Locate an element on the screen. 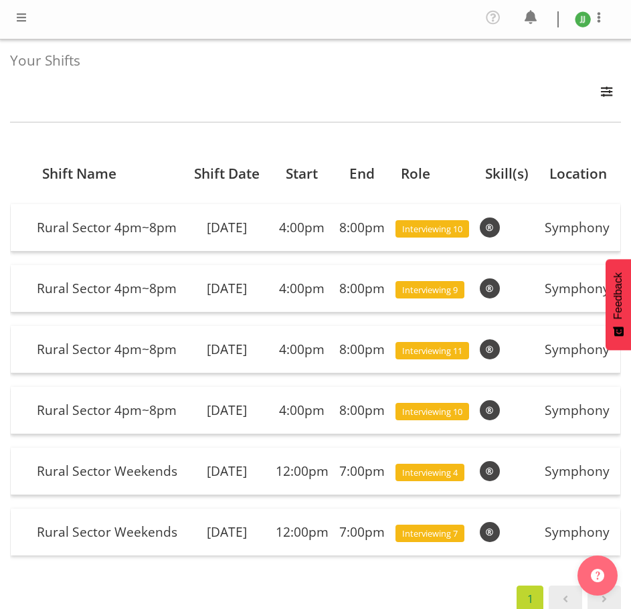  div: Skill(s) is located at coordinates (507, 173).